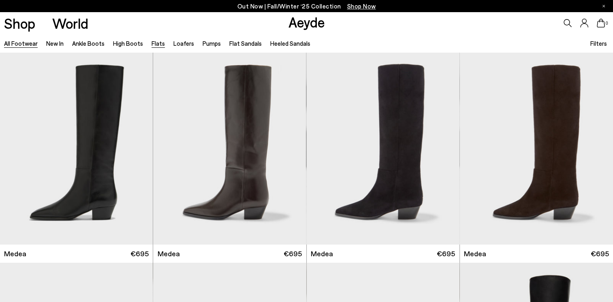 This screenshot has width=613, height=302. I want to click on span: Filters, so click(598, 43).